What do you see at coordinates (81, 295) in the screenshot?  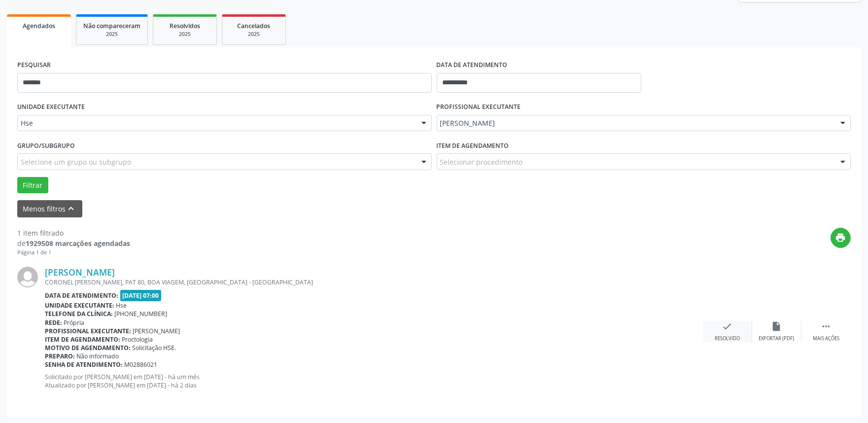 I see `b: Data de atendimento:` at bounding box center [81, 295].